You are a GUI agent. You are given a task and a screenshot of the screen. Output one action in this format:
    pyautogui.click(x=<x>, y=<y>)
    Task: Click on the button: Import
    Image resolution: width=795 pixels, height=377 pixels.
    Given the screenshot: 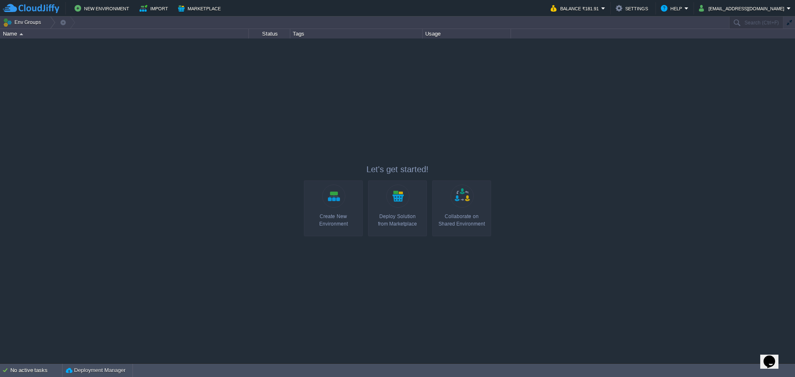 What is the action you would take?
    pyautogui.click(x=155, y=8)
    